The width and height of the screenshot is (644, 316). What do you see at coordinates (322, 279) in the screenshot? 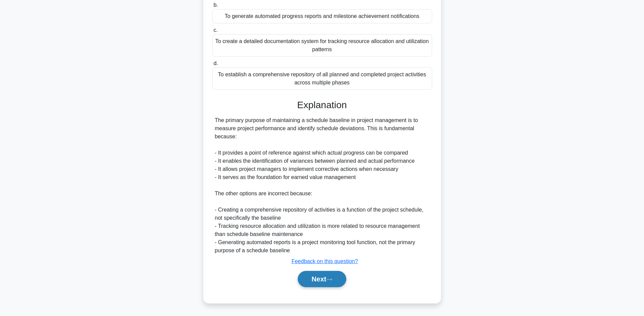
I see `button: Next` at bounding box center [322, 279].